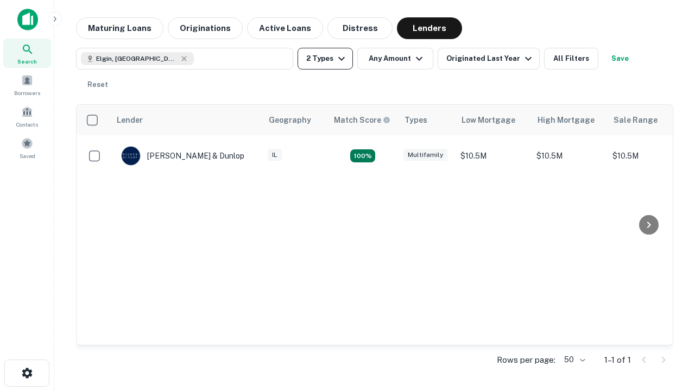  I want to click on th: Low Mortgage, so click(493, 120).